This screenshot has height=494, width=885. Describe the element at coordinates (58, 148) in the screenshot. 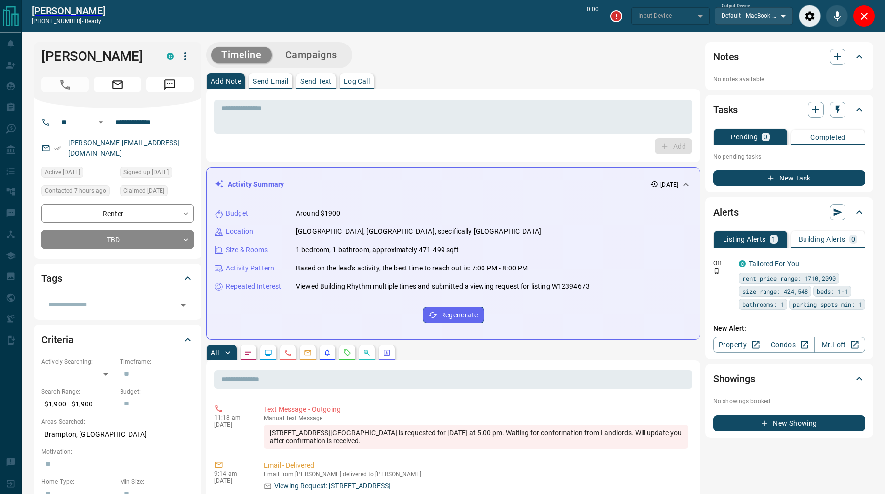

I see `svg: Email Verified` at that location.